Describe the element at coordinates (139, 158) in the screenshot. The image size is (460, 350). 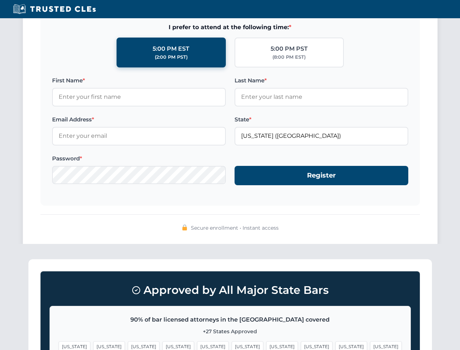
I see `label: Password` at that location.